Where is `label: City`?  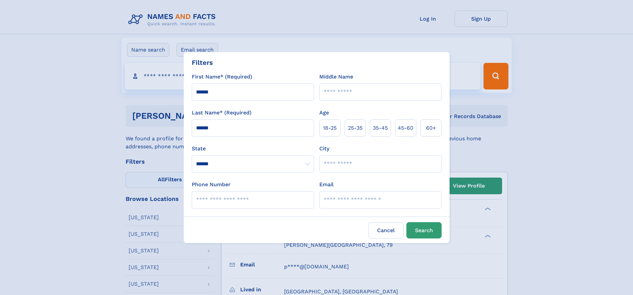 label: City is located at coordinates (324, 148).